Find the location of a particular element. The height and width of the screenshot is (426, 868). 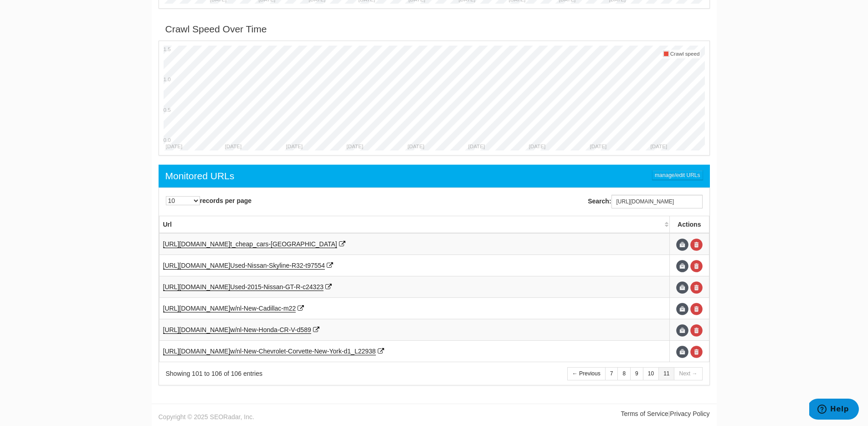

select: records per page is located at coordinates (183, 201).